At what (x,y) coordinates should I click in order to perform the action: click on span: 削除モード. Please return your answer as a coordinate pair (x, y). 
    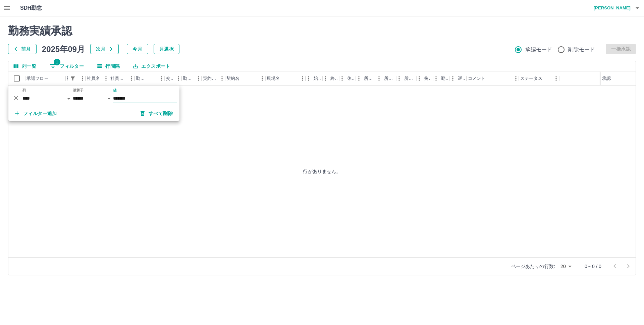
    Looking at the image, I should click on (581, 50).